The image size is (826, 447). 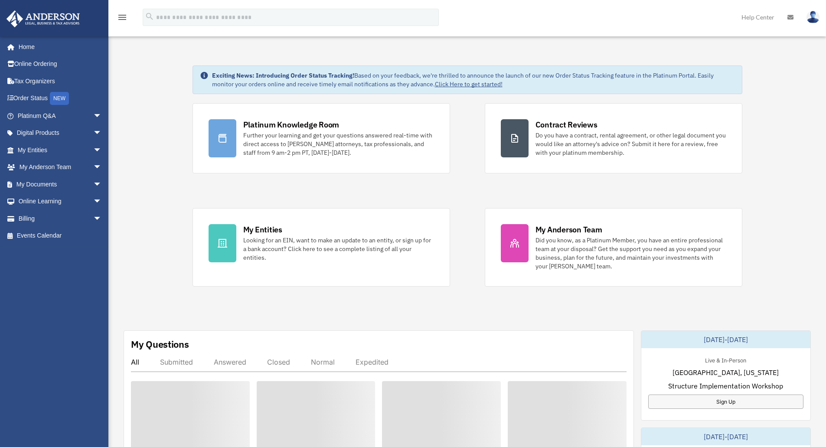 I want to click on div: Live & In-Person, so click(x=725, y=359).